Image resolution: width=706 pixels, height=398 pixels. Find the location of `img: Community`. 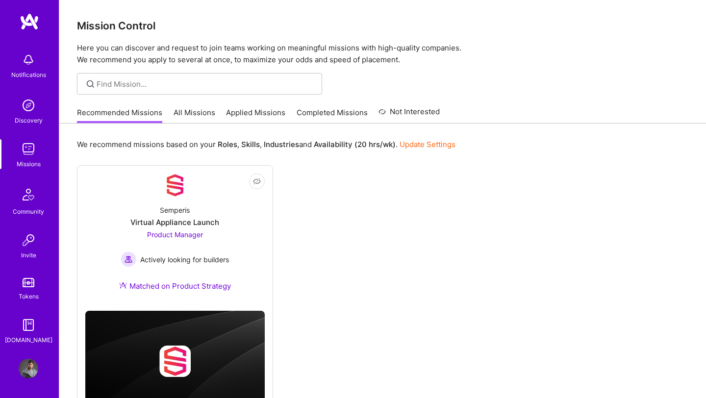

img: Community is located at coordinates (28, 195).